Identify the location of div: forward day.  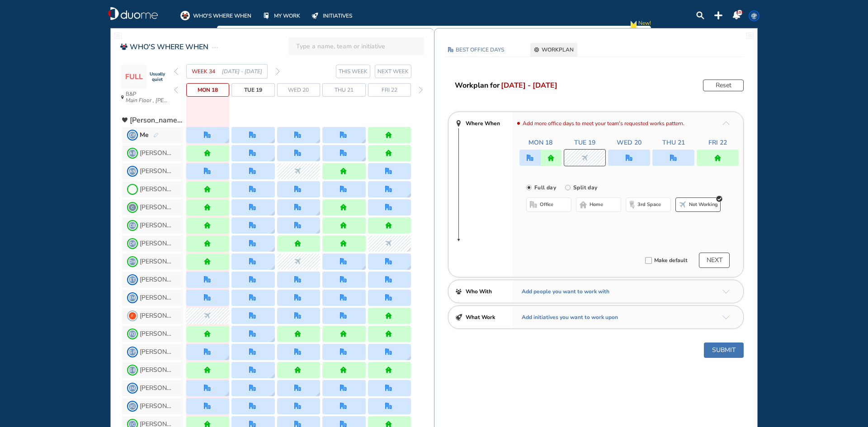
(420, 90).